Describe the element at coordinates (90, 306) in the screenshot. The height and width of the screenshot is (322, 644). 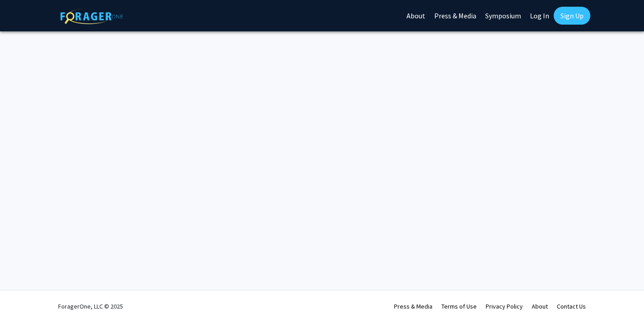
I see `div: ForagerOne, LLC © 2025` at that location.